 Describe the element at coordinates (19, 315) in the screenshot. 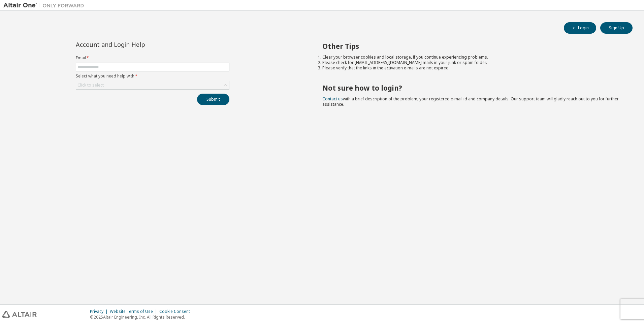

I see `img: altair_logo.svg` at that location.